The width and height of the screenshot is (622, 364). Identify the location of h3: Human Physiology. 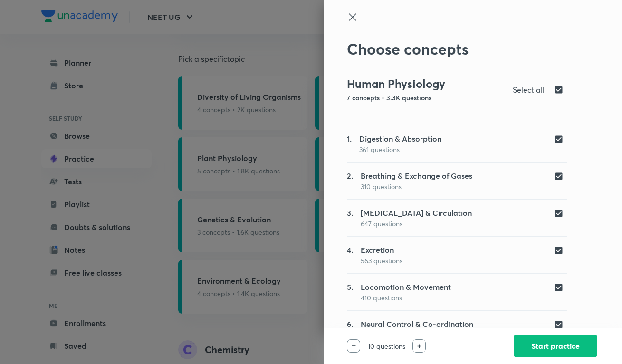
(426, 84).